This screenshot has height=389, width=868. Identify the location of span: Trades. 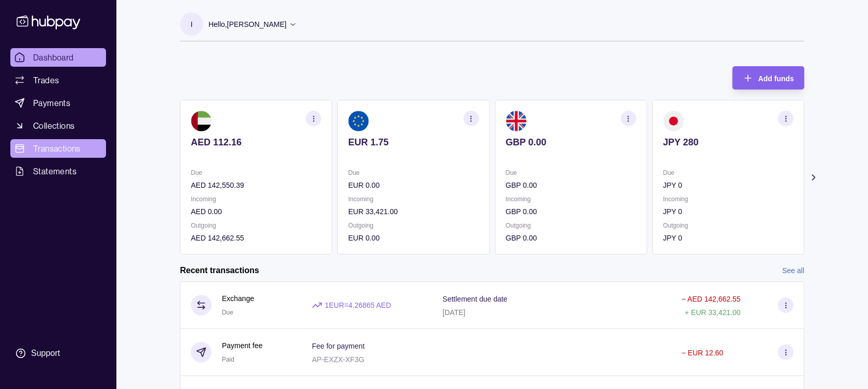
(46, 80).